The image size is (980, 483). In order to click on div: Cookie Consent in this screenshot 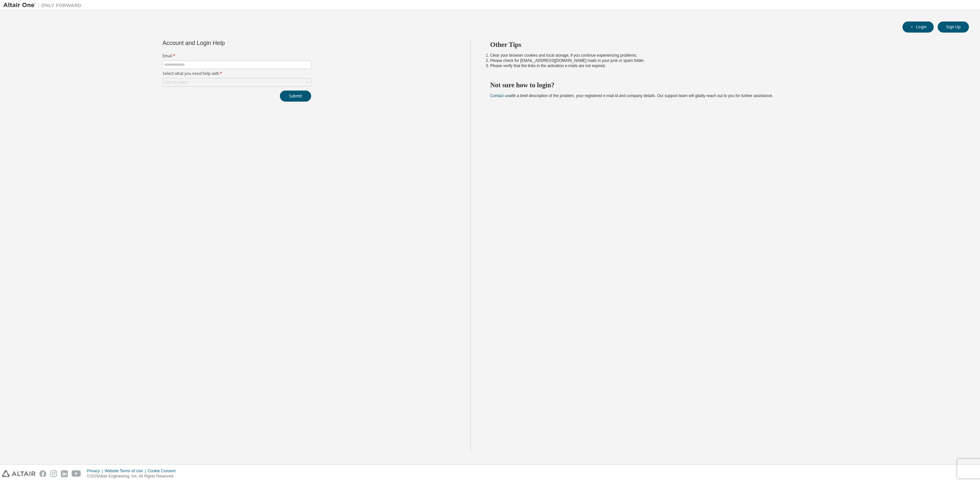, I will do `click(163, 471)`.